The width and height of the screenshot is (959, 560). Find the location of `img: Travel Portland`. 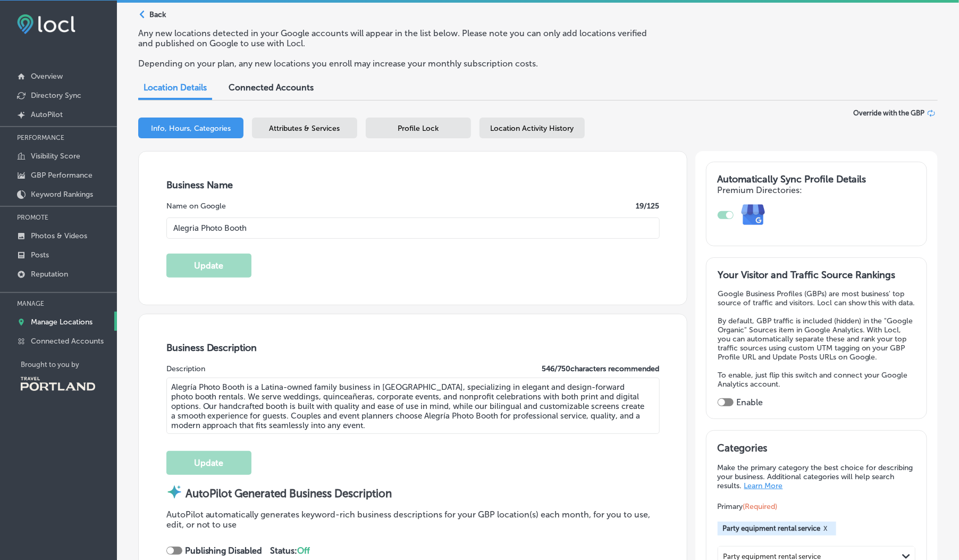

img: Travel Portland is located at coordinates (58, 383).